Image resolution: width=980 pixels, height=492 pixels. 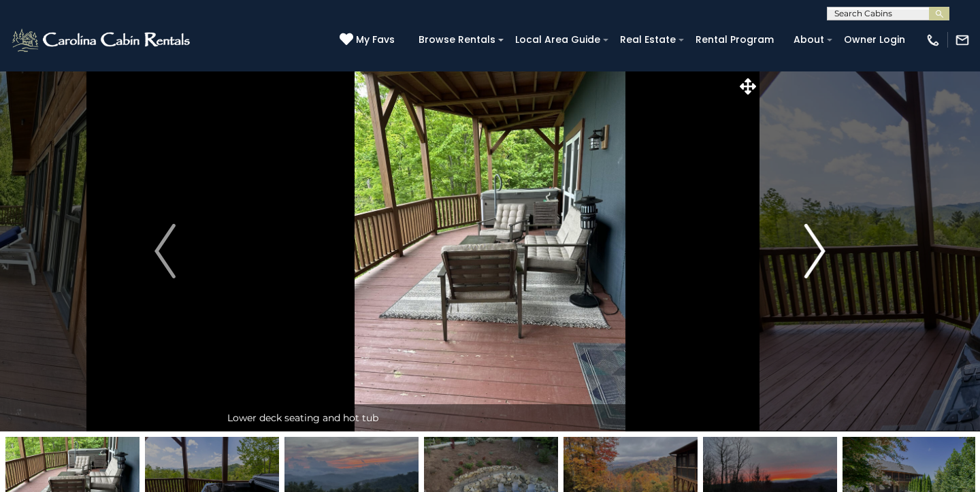 What do you see at coordinates (814, 251) in the screenshot?
I see `button: Next` at bounding box center [814, 251].